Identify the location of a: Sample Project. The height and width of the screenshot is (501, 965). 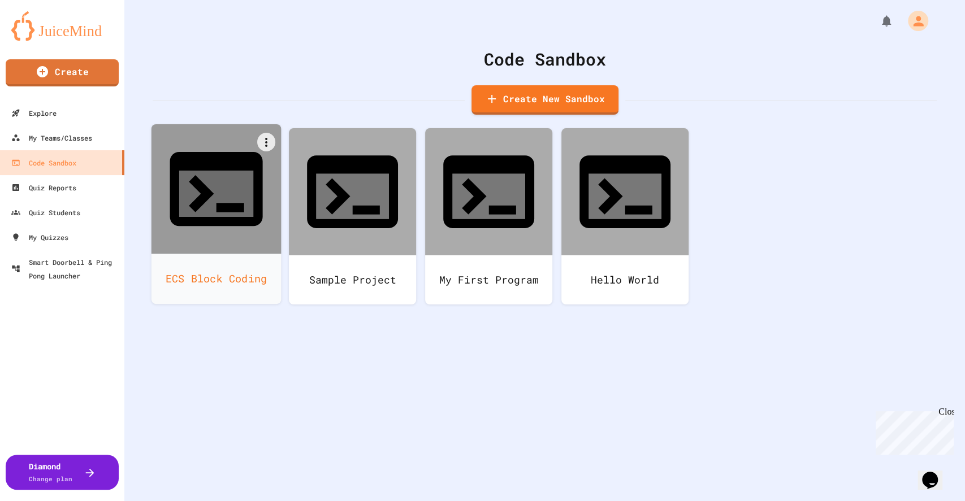
(352, 217).